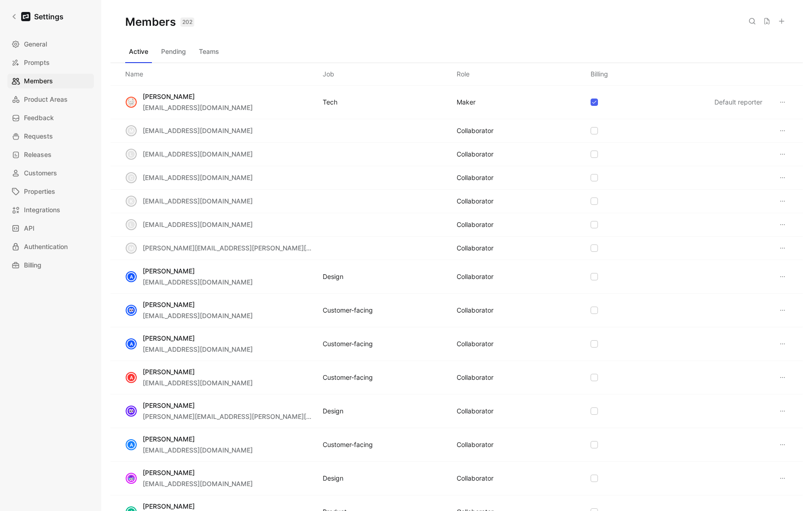  What do you see at coordinates (38, 136) in the screenshot?
I see `span: Requests` at bounding box center [38, 136].